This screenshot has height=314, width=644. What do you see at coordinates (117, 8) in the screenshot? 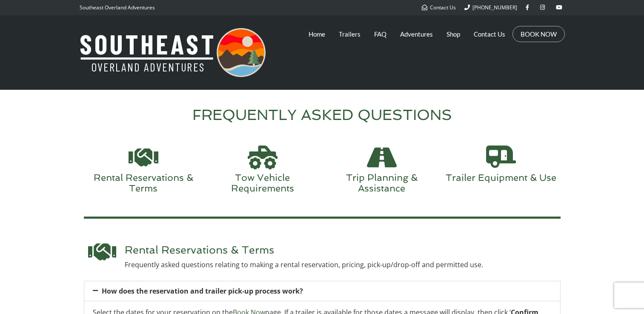
I see `p: Southeast Overland Adventures` at bounding box center [117, 8].